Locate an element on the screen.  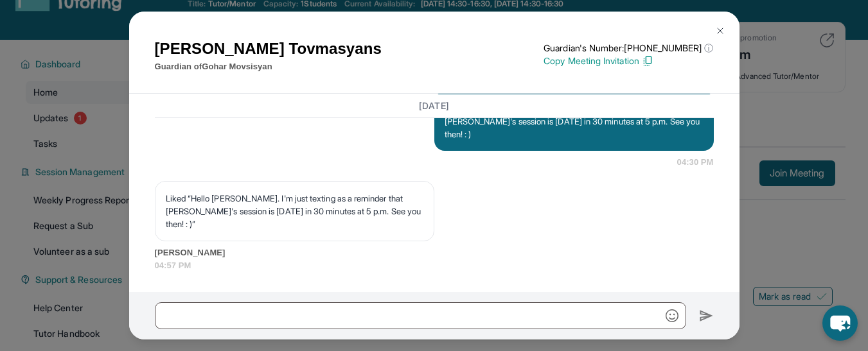
img: Close Icon is located at coordinates (720, 31).